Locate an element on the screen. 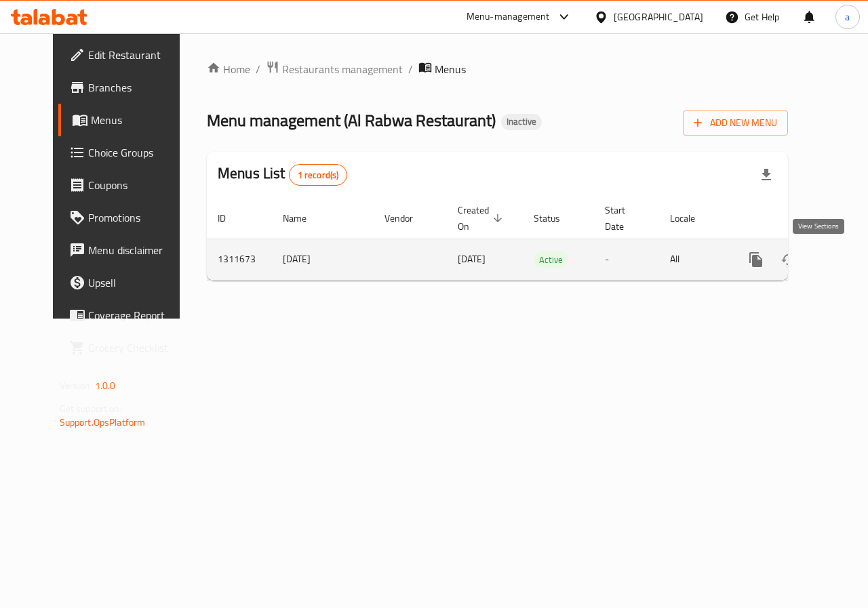 The image size is (868, 608). span: Inactive is located at coordinates (521, 121).